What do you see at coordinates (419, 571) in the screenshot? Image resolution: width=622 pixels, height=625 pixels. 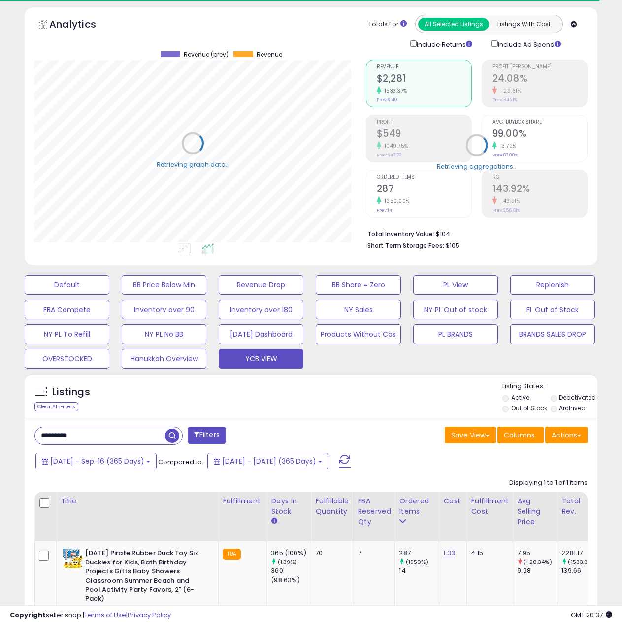 I see `div: 14` at bounding box center [419, 571].